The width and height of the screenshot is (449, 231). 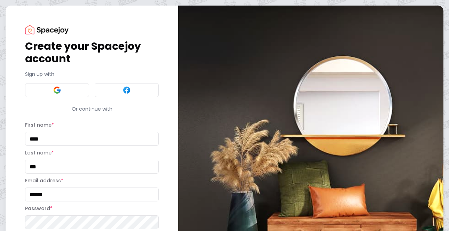 What do you see at coordinates (39, 125) in the screenshot?
I see `label: First name` at bounding box center [39, 125].